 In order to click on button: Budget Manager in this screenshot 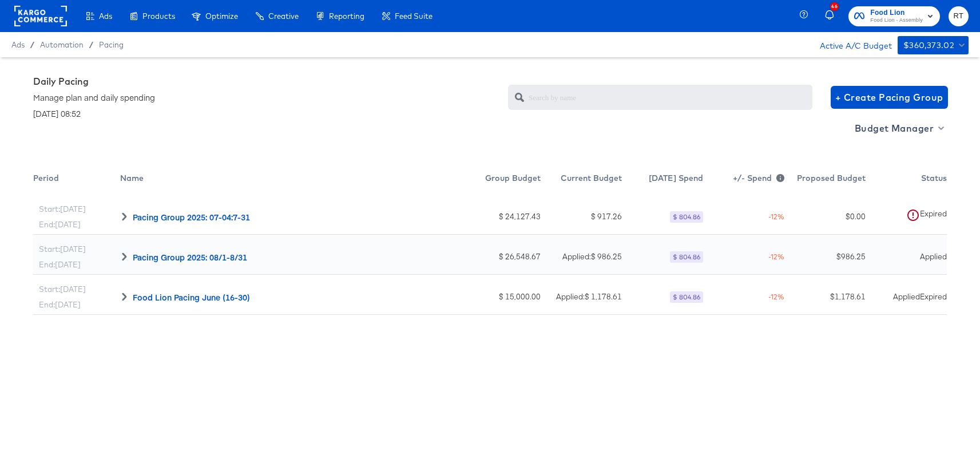, I will do `click(898, 128)`.